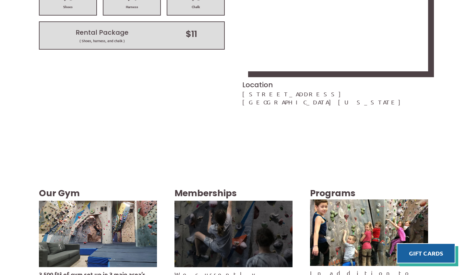 The height and width of the screenshot is (275, 467). I want to click on h2: $11, so click(191, 34).